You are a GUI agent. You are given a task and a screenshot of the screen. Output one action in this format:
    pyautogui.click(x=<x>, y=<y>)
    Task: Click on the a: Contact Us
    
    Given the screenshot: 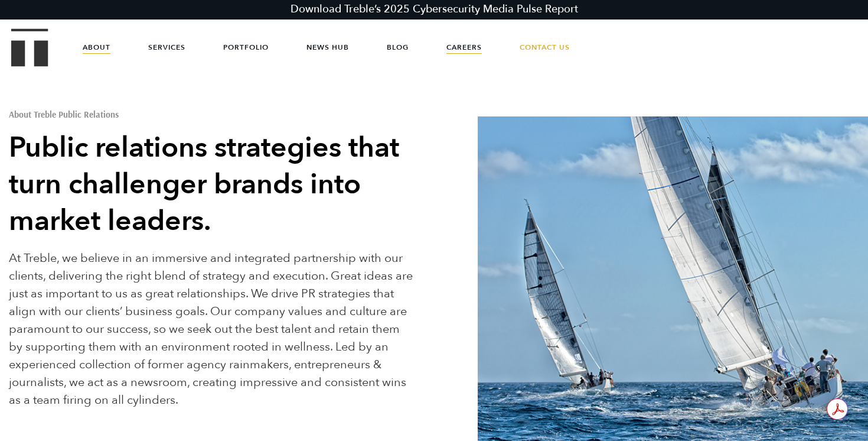 What is the action you would take?
    pyautogui.click(x=545, y=48)
    